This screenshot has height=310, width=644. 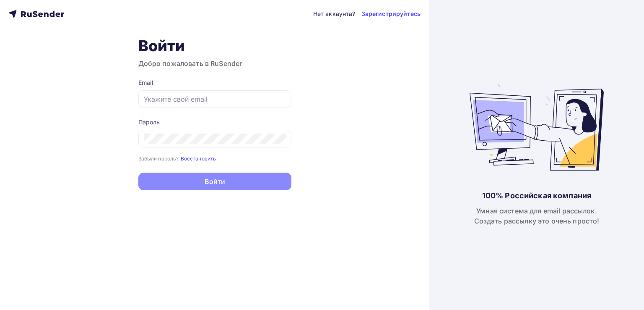 What do you see at coordinates (159, 158) in the screenshot?
I see `small: Забыли пароль?` at bounding box center [159, 158].